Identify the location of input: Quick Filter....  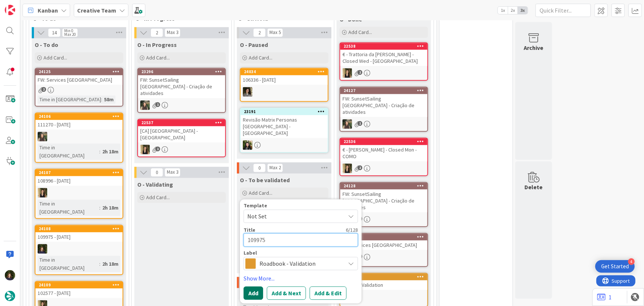
(564, 10).